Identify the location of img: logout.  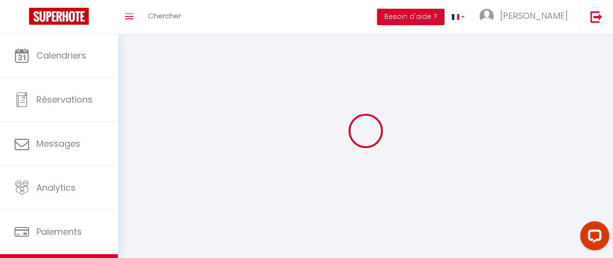
(596, 16).